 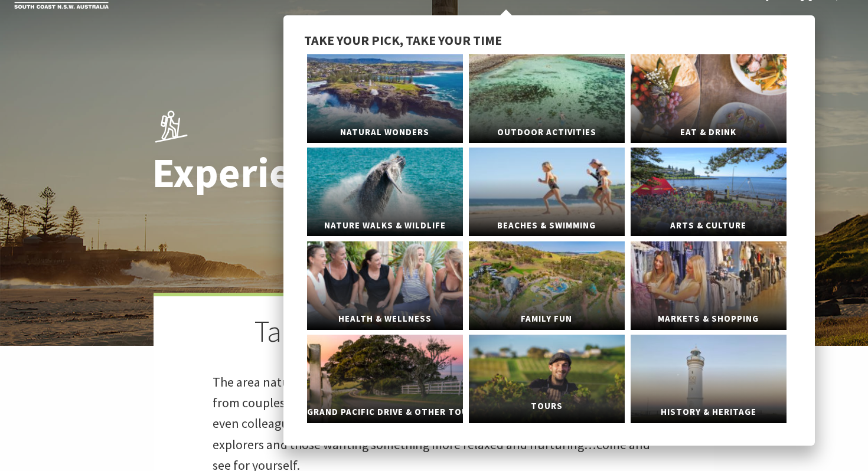 I want to click on span: Take your pick, take your time, so click(x=403, y=40).